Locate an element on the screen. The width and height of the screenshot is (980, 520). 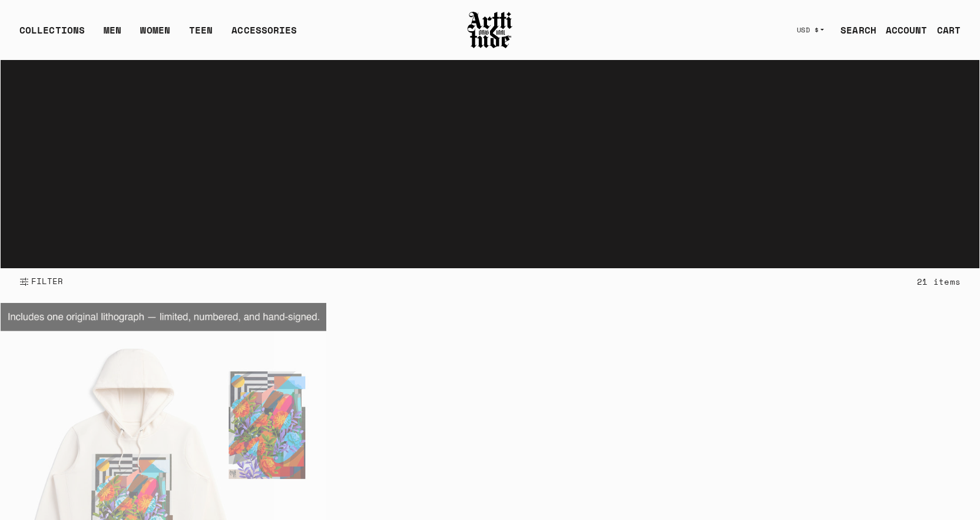
div: ACCESSORIES is located at coordinates (264, 35).